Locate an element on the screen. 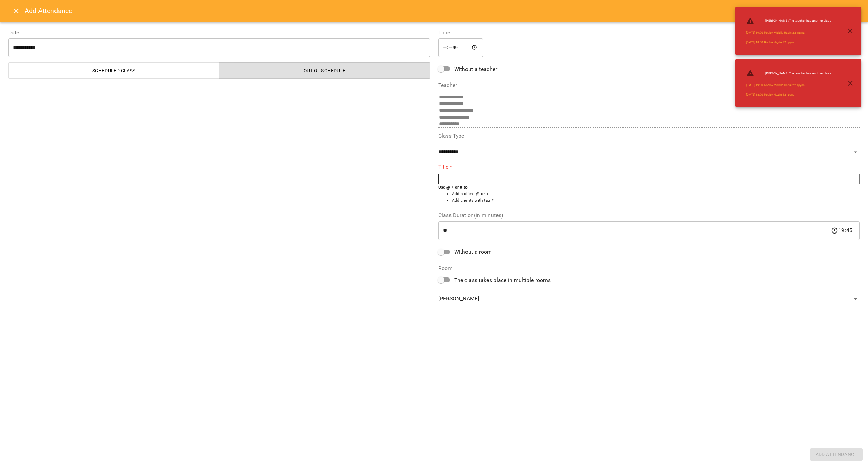 The image size is (868, 466). span: Scheduled class is located at coordinates (114, 71).